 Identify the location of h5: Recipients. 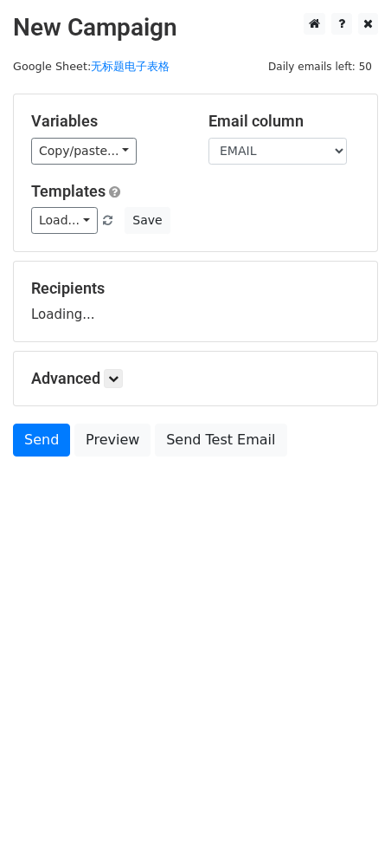
(196, 289).